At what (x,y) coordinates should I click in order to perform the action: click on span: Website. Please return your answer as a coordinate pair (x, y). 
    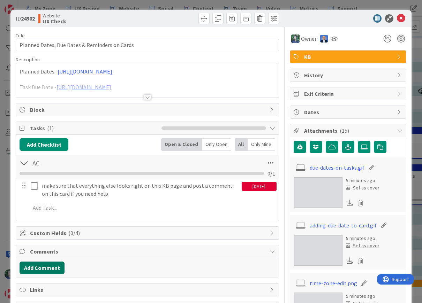
    Looking at the image, I should click on (54, 16).